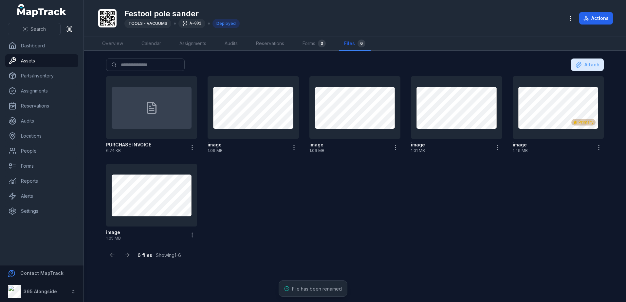 The height and width of the screenshot is (302, 626). I want to click on strong: 6 files, so click(145, 255).